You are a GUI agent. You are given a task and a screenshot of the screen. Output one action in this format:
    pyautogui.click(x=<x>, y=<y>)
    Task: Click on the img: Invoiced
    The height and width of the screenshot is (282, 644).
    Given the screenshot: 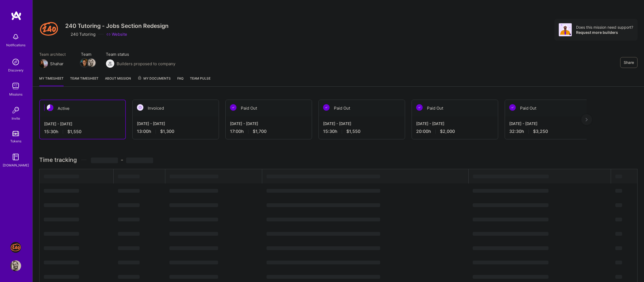 What is the action you would take?
    pyautogui.click(x=140, y=108)
    